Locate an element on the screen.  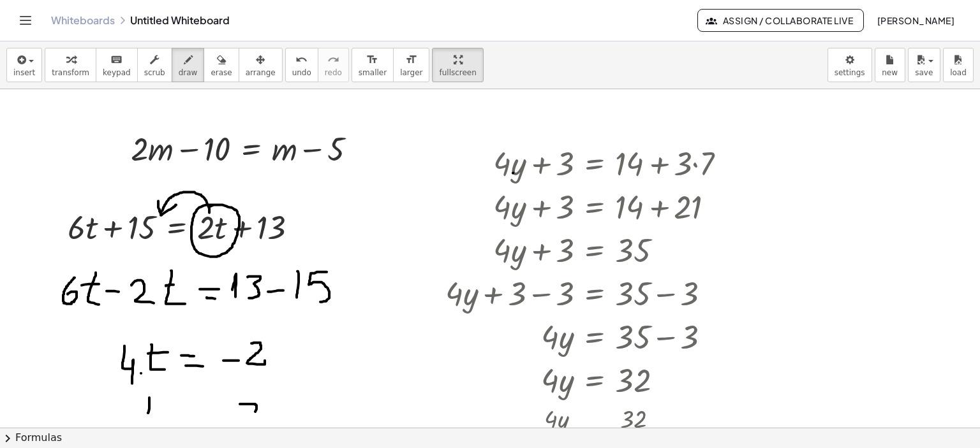
button: Assign / Collaborate Live is located at coordinates (780, 21).